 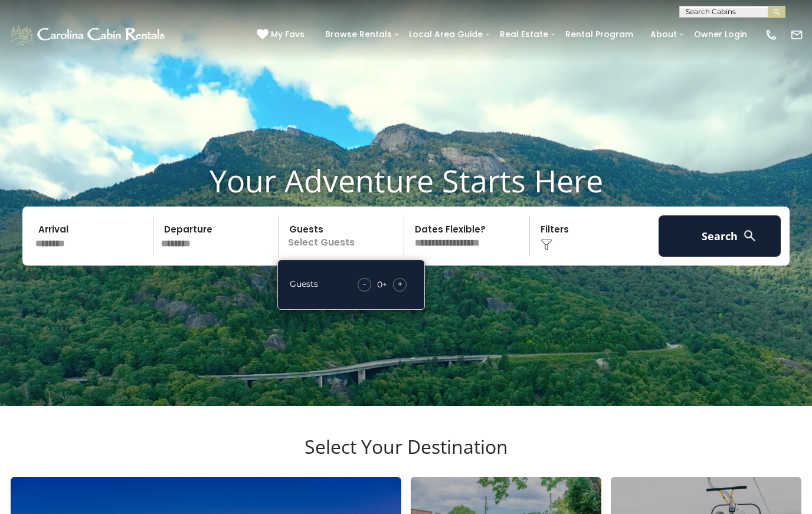 I want to click on img: search-regular-white.png, so click(x=749, y=236).